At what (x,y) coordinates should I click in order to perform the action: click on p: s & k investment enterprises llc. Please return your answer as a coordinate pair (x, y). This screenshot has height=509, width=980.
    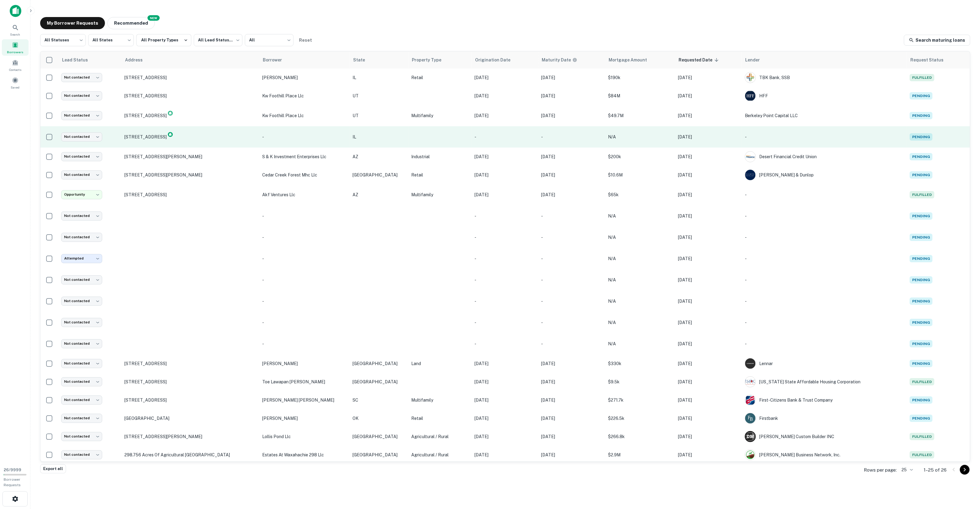
    Looking at the image, I should click on (304, 157).